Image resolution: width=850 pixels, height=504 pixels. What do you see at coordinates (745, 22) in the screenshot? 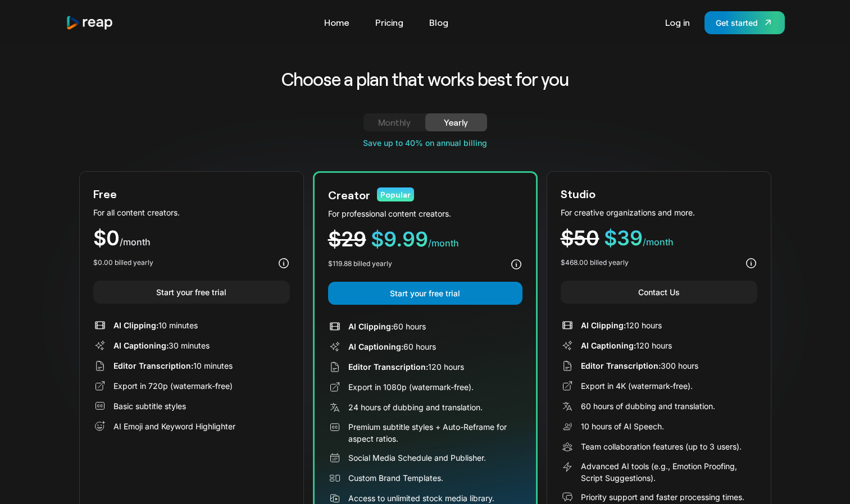
I see `a: Get started` at bounding box center [745, 22].